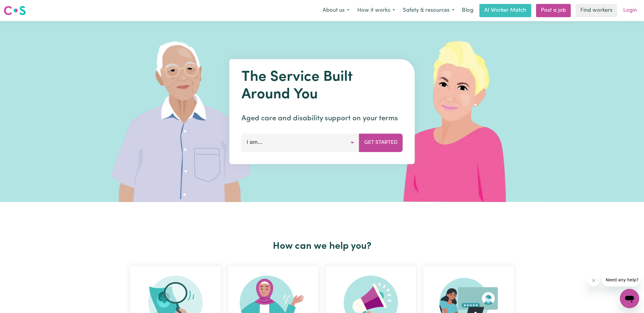 The image size is (644, 313). I want to click on a: Careseekers logo, so click(15, 11).